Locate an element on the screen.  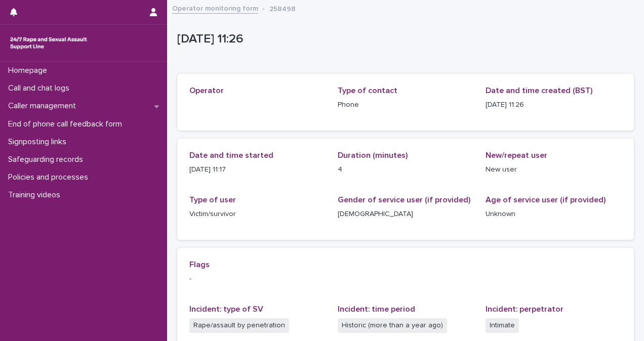
p: Policies and processes is located at coordinates (50, 177).